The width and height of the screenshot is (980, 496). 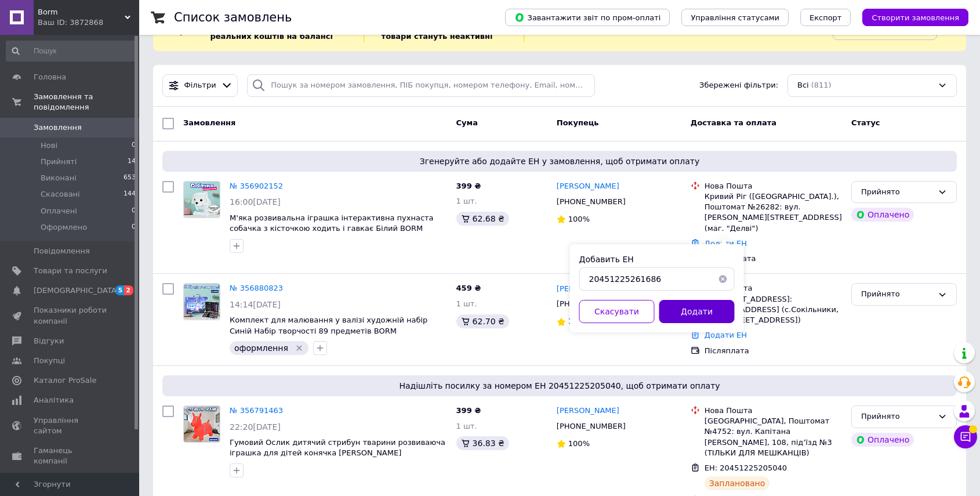 What do you see at coordinates (723, 279) in the screenshot?
I see `button: Очистить` at bounding box center [723, 279].